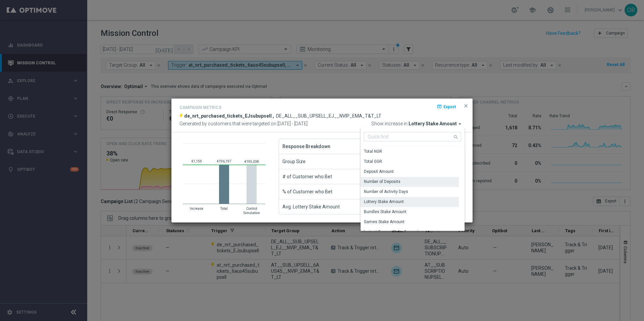 Image resolution: width=644 pixels, height=321 pixels. I want to click on h4: Campaign Metrics, so click(200, 108).